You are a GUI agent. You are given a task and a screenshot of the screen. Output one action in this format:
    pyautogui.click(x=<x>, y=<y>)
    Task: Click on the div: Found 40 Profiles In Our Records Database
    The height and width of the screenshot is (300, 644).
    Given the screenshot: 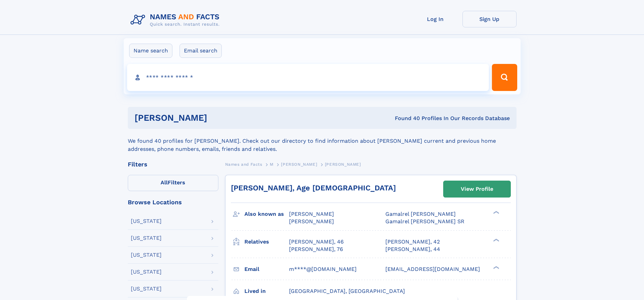 What is the action you would take?
    pyautogui.click(x=405, y=118)
    